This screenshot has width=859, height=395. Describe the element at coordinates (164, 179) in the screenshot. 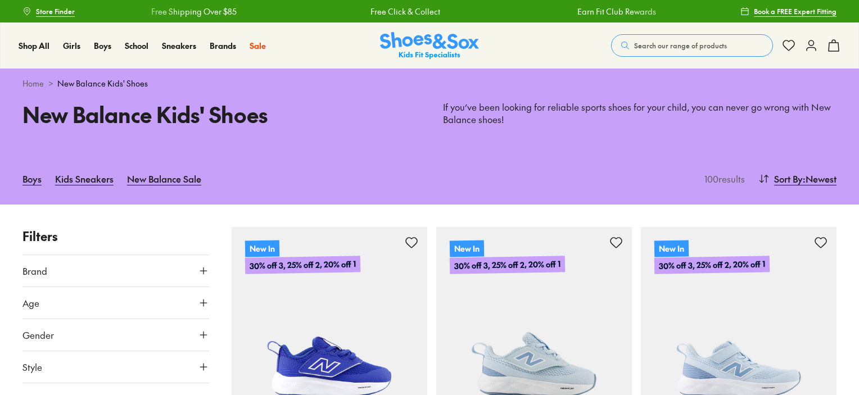

I see `a: New Balance Sale` at that location.